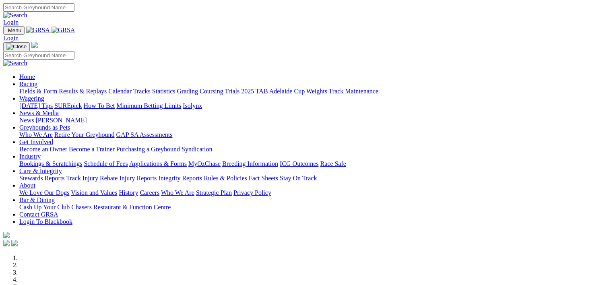  What do you see at coordinates (138, 178) in the screenshot?
I see `a: Injury Reports` at bounding box center [138, 178].